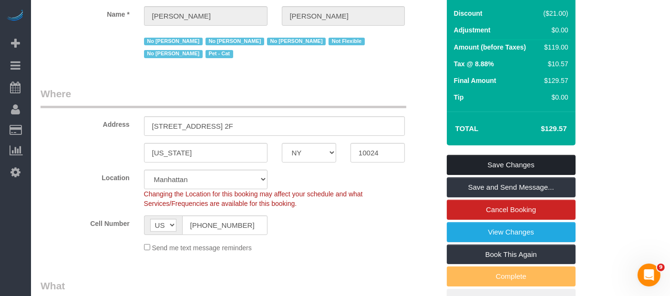 This screenshot has height=296, width=670. Describe the element at coordinates (554, 64) in the screenshot. I see `div: $10.57` at that location.